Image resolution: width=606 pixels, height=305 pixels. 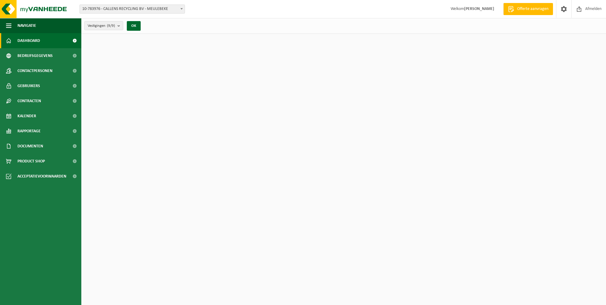 What do you see at coordinates (29, 131) in the screenshot?
I see `span: Rapportage` at bounding box center [29, 131].